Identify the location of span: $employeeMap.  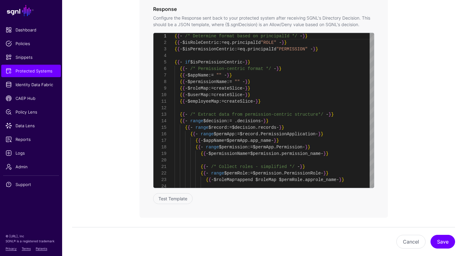
(203, 101).